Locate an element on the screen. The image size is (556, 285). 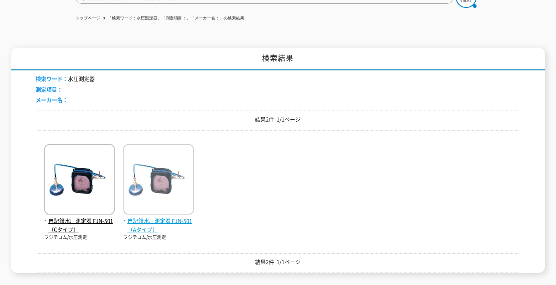
span: 測定項目： is located at coordinates (49, 89).